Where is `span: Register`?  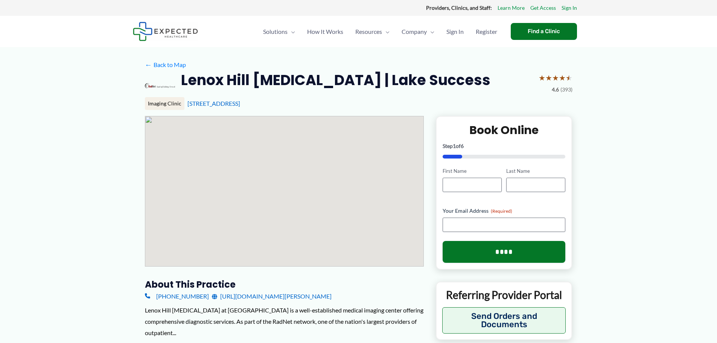 span: Register is located at coordinates (486, 32).